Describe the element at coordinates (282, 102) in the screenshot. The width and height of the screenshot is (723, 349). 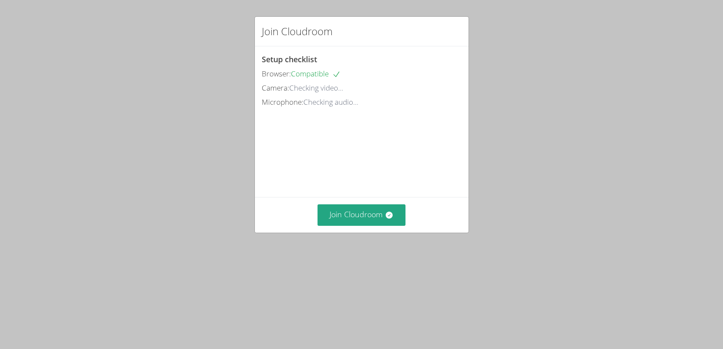
I see `span: Microphone:` at that location.